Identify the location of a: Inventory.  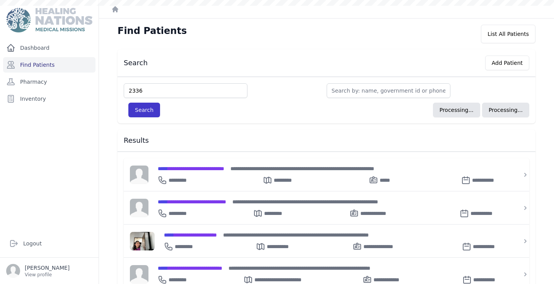
(49, 99).